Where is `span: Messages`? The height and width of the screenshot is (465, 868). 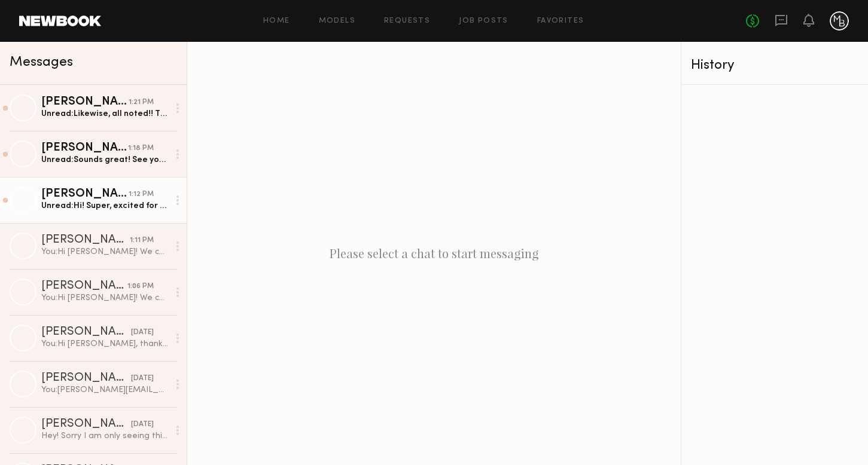 span: Messages is located at coordinates (42, 62).